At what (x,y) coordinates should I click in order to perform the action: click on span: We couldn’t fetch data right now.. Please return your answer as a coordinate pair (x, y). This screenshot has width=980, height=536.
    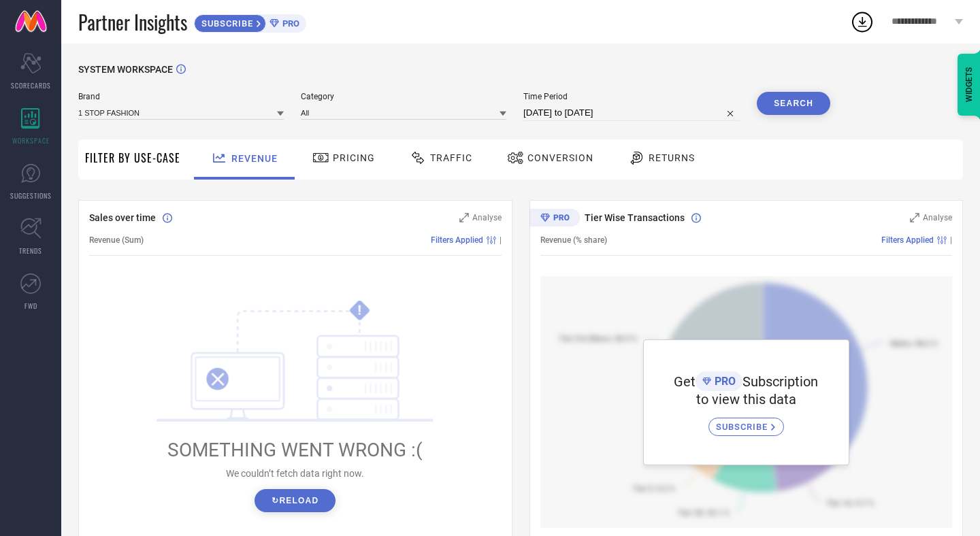
    Looking at the image, I should click on (295, 474).